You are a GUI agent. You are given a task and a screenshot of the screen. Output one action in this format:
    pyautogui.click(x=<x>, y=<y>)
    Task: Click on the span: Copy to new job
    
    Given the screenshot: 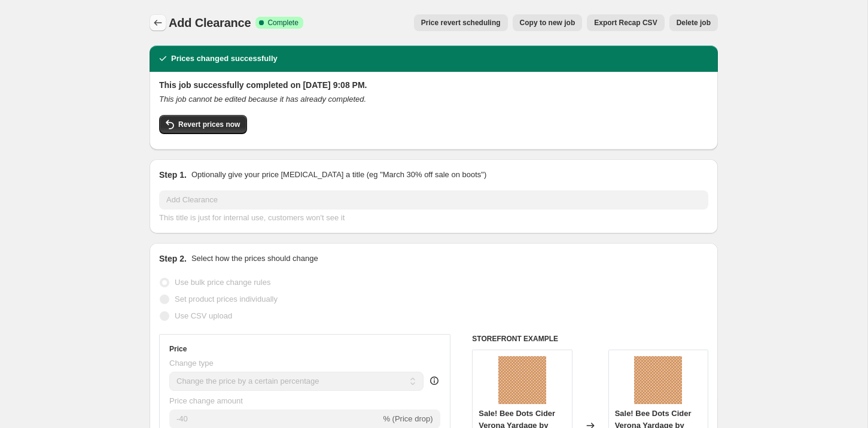 What is the action you would take?
    pyautogui.click(x=547, y=23)
    